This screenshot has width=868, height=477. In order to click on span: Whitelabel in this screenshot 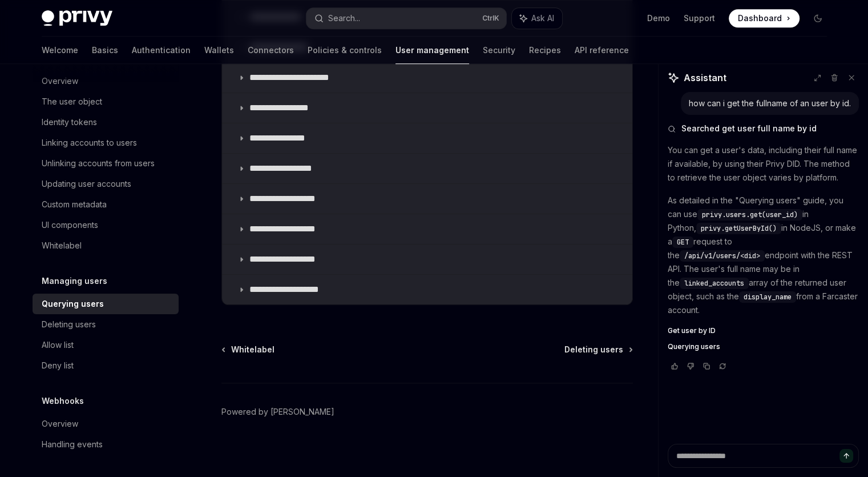, I will do `click(253, 350)`.